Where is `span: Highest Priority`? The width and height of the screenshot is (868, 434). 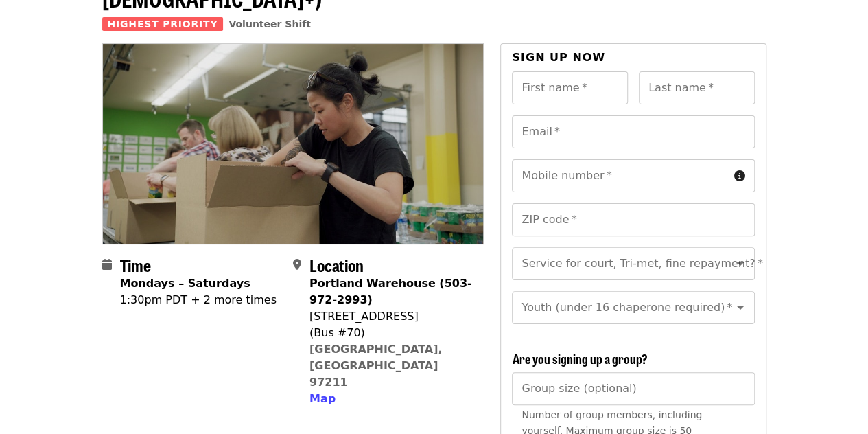 span: Highest Priority is located at coordinates (163, 24).